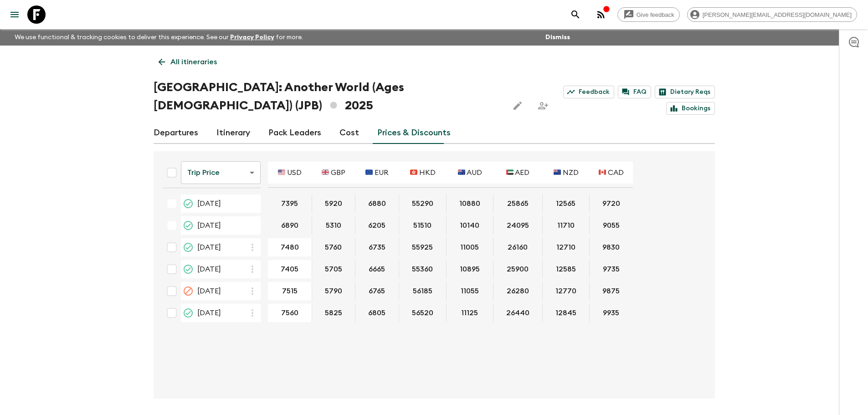 The width and height of the screenshot is (868, 415). I want to click on button: 9830, so click(611, 247).